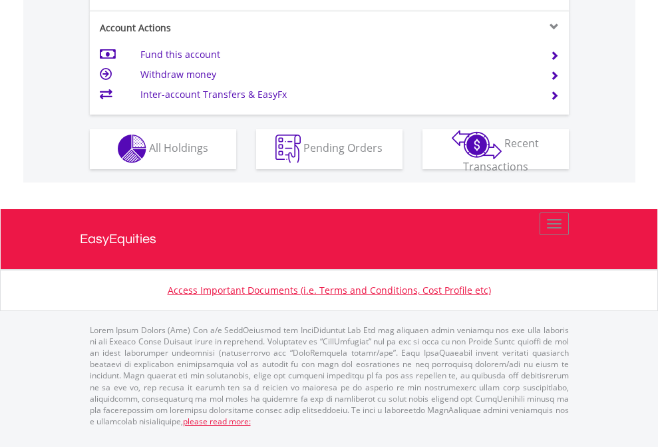 The height and width of the screenshot is (447, 658). Describe the element at coordinates (496, 149) in the screenshot. I see `button: Recent Transactions` at that location.